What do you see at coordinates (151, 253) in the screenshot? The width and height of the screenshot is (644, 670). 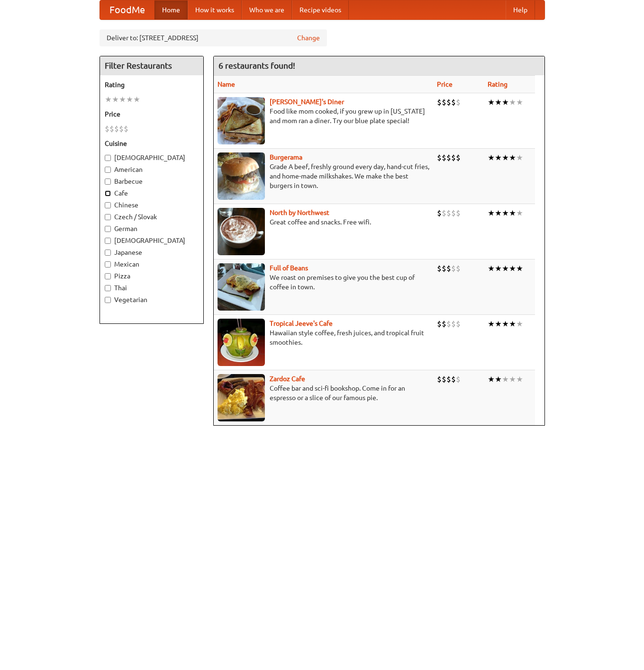 I see `label: Japanese` at bounding box center [151, 253].